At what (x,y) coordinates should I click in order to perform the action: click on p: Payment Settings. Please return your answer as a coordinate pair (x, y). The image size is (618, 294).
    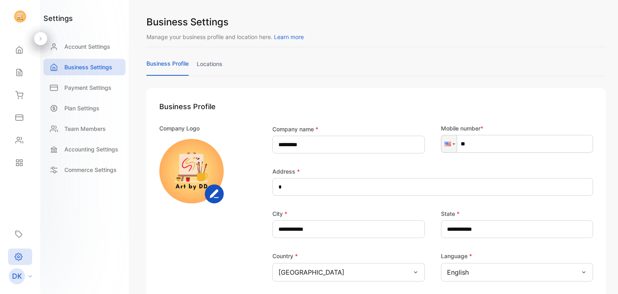
    Looking at the image, I should click on (88, 87).